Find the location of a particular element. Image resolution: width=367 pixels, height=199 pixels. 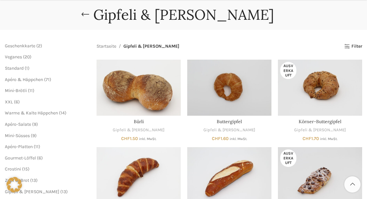

a: Filter is located at coordinates (353, 46).